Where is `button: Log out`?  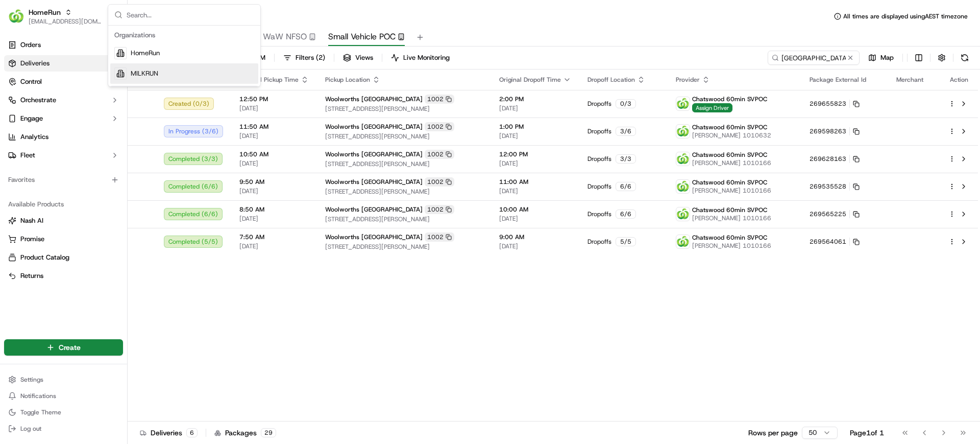
button: Log out is located at coordinates (63, 428).